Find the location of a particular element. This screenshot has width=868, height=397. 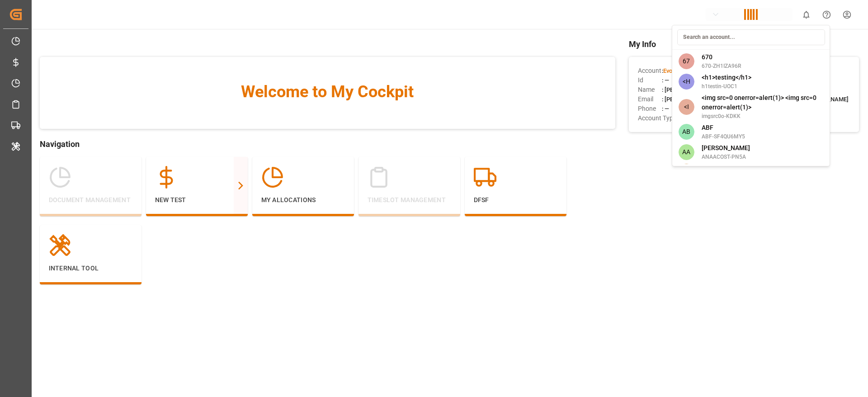

p: New test is located at coordinates (196, 200).